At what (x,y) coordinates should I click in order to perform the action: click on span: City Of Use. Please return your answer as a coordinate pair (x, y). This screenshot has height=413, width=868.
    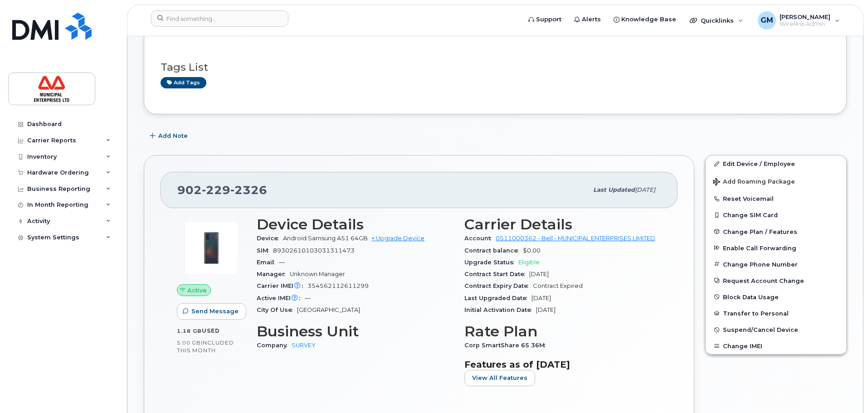
    Looking at the image, I should click on (277, 310).